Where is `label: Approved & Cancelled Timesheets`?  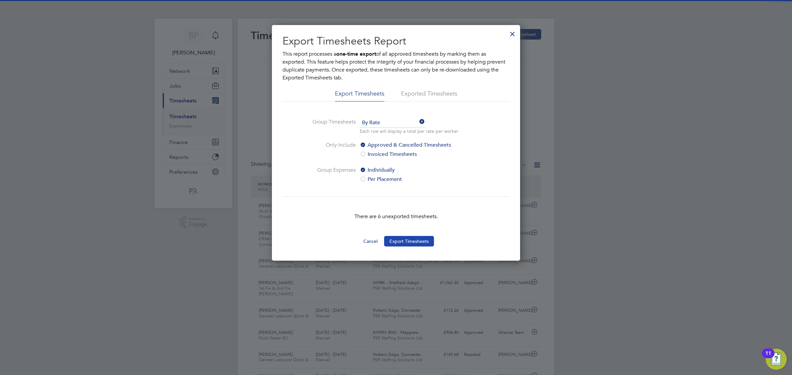 label: Approved & Cancelled Timesheets is located at coordinates (415, 145).